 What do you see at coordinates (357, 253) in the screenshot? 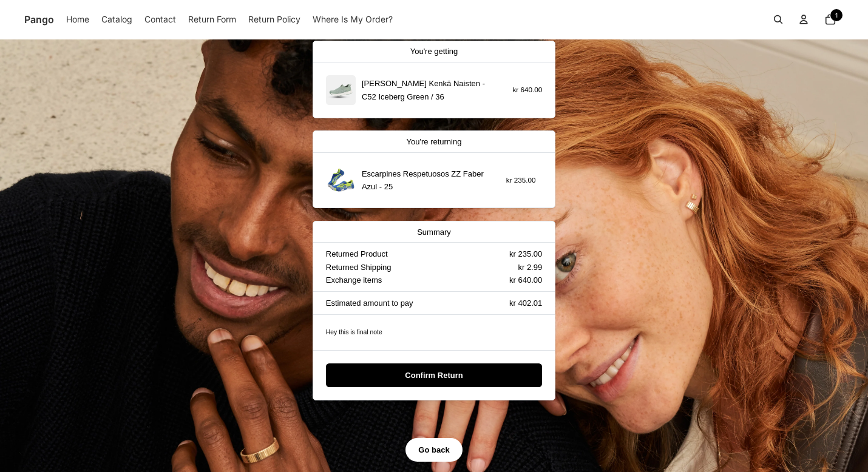
I see `p: Returned Product` at bounding box center [357, 253].